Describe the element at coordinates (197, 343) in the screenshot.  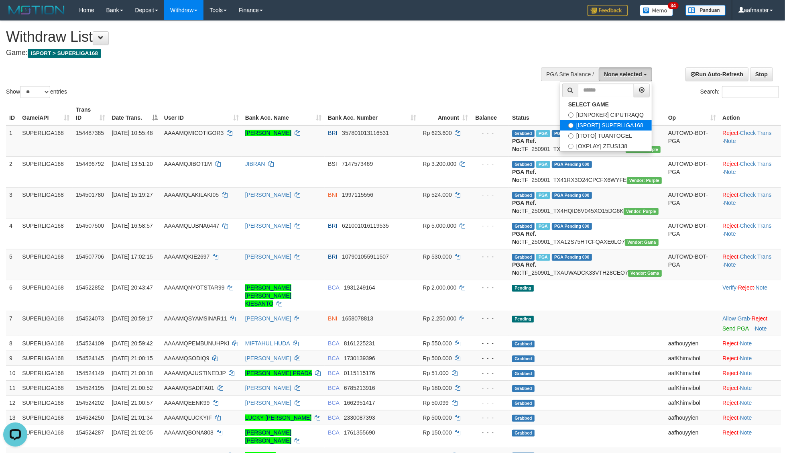
I see `span: AAAAMQPEMBUNUHPKI` at that location.